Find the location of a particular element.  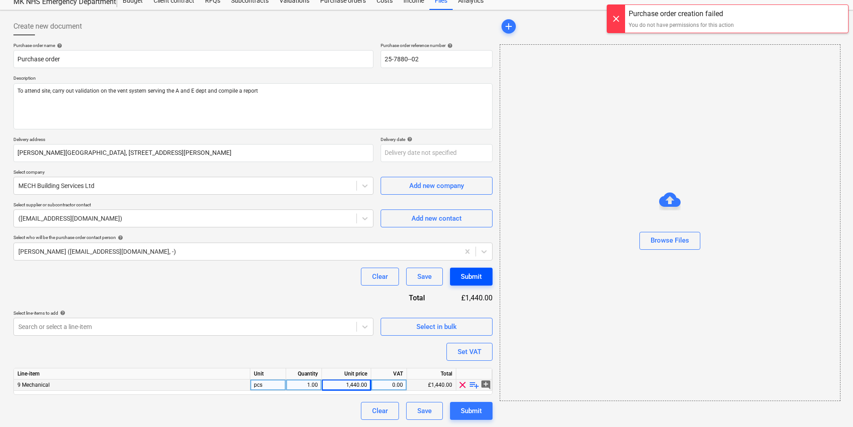

span: add_comment is located at coordinates (486, 385).